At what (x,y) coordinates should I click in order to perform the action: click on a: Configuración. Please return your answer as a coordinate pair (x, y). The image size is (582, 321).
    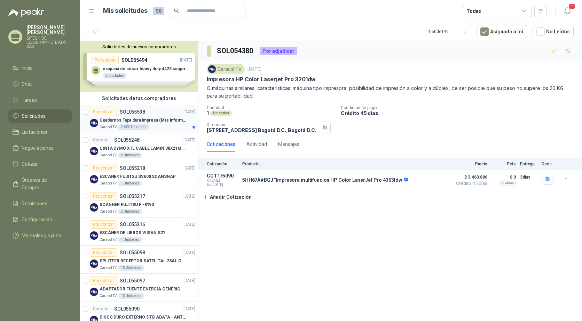
    Looking at the image, I should click on (40, 220).